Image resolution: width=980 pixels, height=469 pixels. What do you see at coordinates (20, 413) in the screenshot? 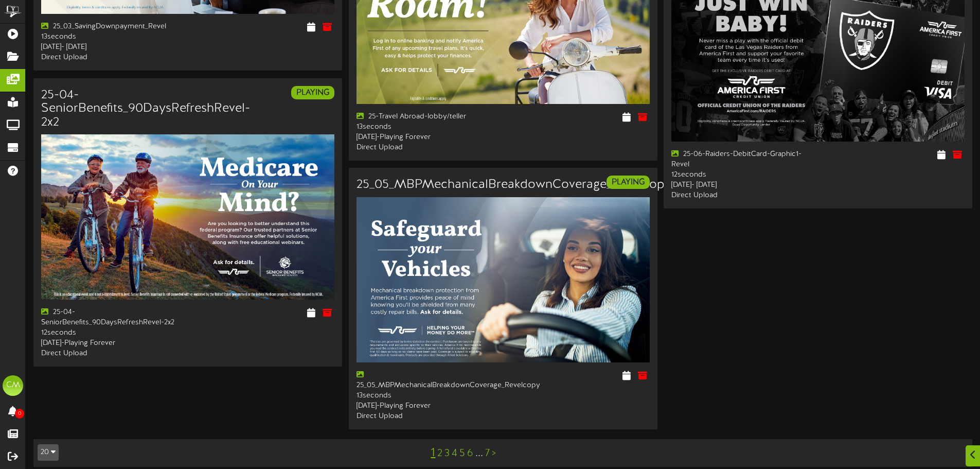
I see `span: 0` at bounding box center [20, 413].